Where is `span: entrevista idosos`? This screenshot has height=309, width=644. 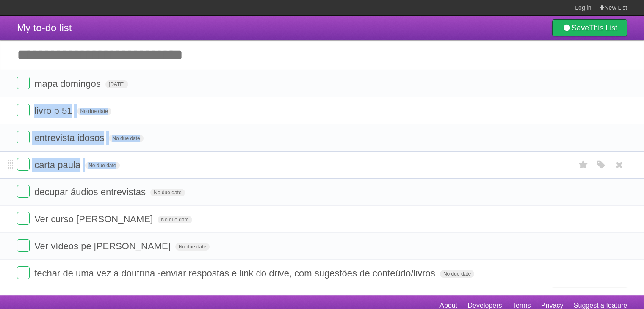
span: entrevista idosos is located at coordinates (70, 138).